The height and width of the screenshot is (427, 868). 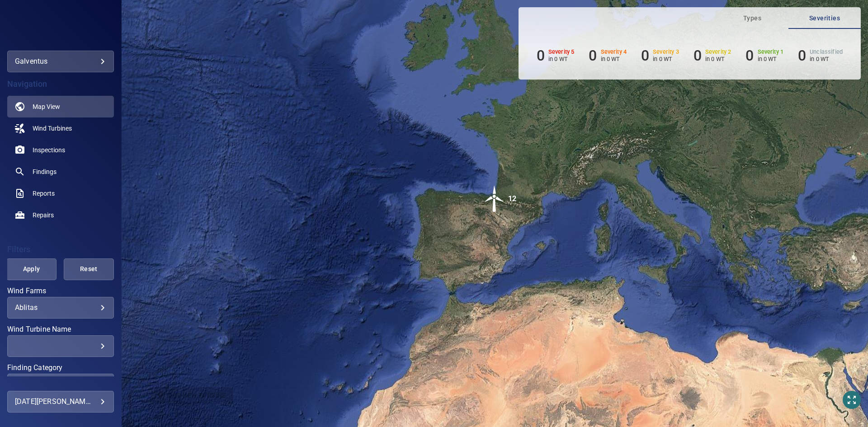 I want to click on div: Ablitas, so click(x=61, y=307).